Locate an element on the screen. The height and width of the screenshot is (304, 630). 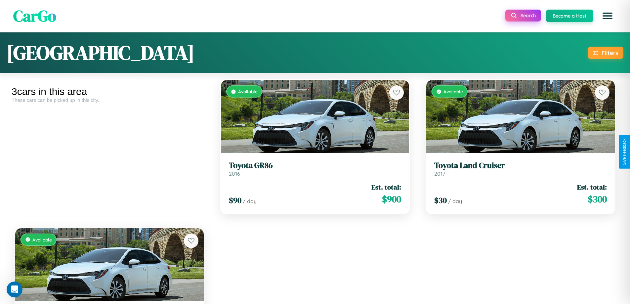
a: Toyota GR862016 is located at coordinates (315, 169).